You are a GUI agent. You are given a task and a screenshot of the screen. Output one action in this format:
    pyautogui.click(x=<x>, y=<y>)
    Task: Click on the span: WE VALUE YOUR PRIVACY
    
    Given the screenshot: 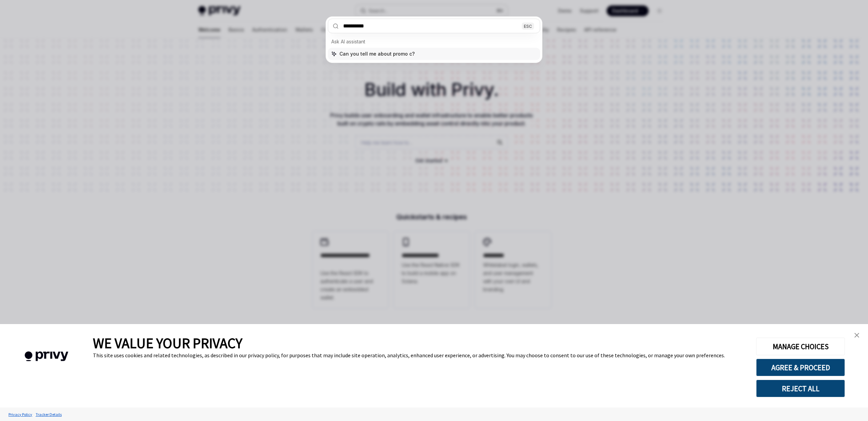 What is the action you would take?
    pyautogui.click(x=168, y=343)
    